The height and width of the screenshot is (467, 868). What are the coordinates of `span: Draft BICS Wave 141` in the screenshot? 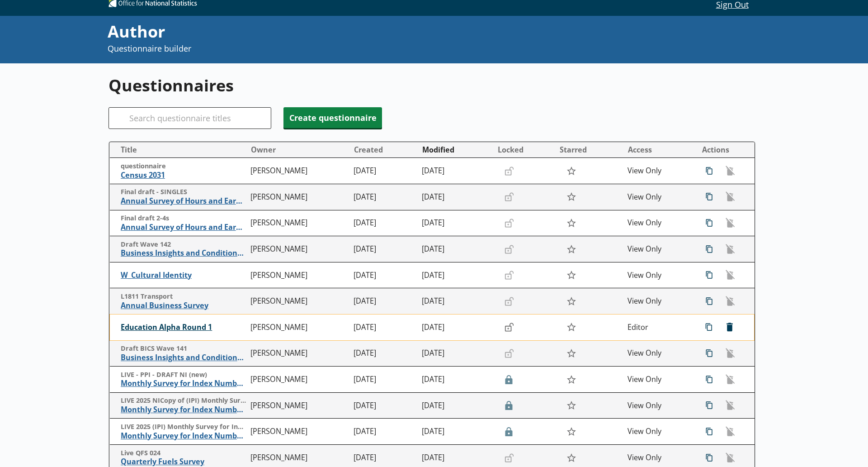 It's located at (184, 348).